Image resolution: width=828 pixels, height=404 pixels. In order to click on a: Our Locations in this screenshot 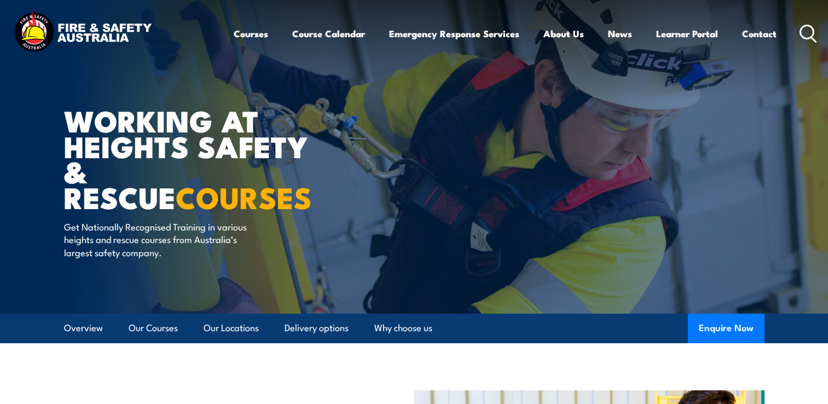, I will do `click(231, 328)`.